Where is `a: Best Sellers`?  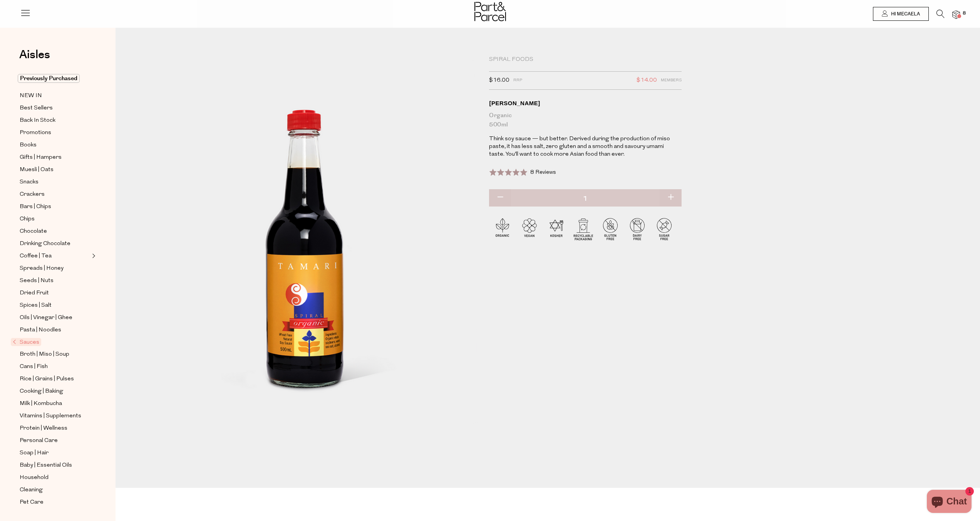 a: Best Sellers is located at coordinates (54, 108).